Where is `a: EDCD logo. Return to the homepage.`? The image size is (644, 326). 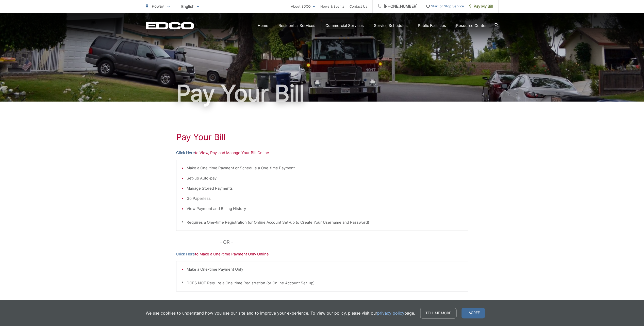
a: EDCD logo. Return to the homepage. is located at coordinates (170, 26).